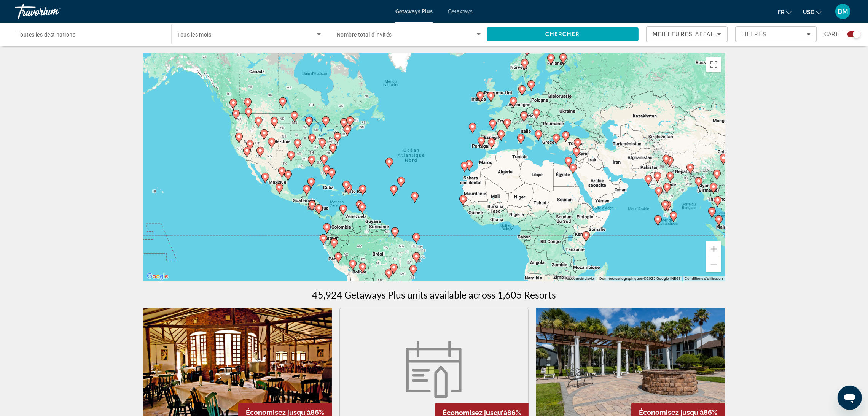 The height and width of the screenshot is (416, 868). What do you see at coordinates (46, 35) in the screenshot?
I see `span: Toutes les destinations` at bounding box center [46, 35].